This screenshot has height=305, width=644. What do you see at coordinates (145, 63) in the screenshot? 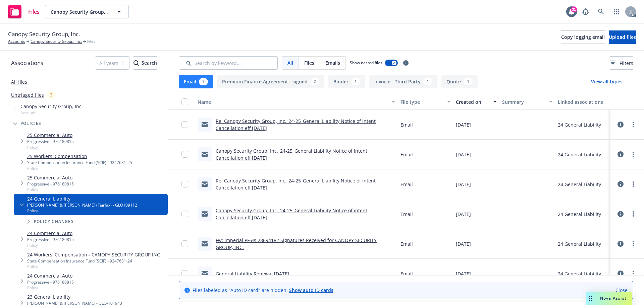
I see `button: SearchSearch` at bounding box center [145, 63].